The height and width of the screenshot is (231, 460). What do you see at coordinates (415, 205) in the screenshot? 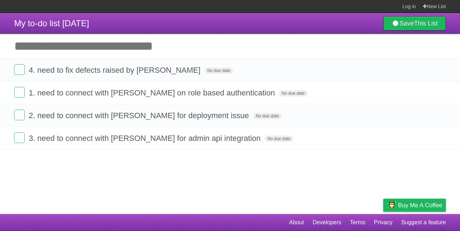
I see `a: Buy me a coffee` at bounding box center [415, 205].